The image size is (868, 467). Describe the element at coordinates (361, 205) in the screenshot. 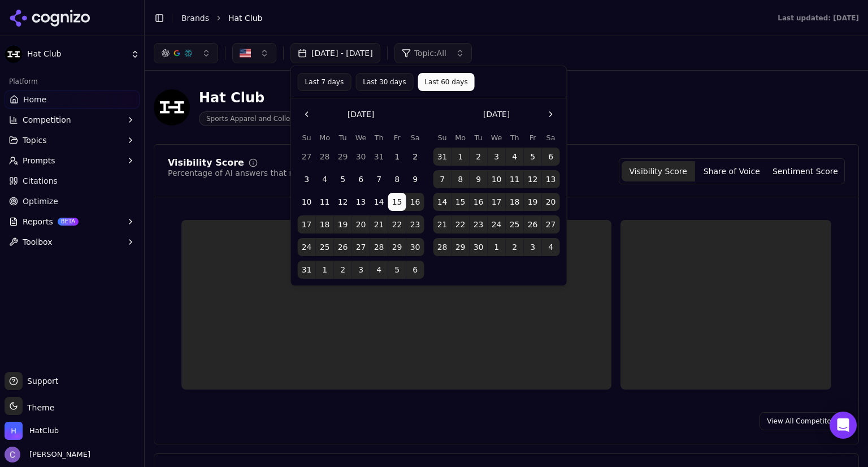

I see `table: August 2025` at that location.